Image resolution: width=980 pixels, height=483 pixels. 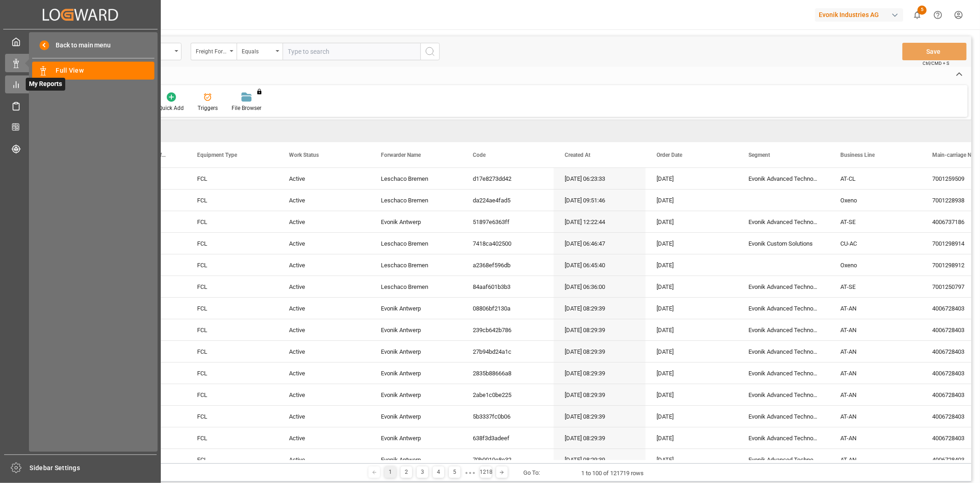 I want to click on button: Help Center, so click(x=938, y=15).